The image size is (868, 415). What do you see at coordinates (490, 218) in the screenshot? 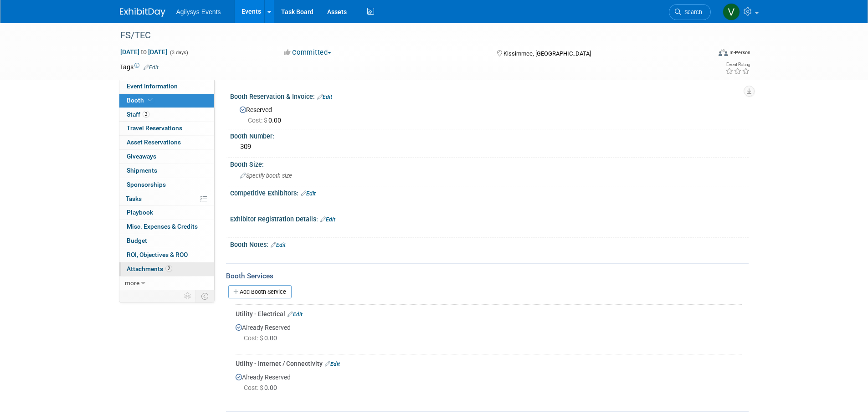
I see `div: Exhibitor Registration Details:` at bounding box center [490, 218].